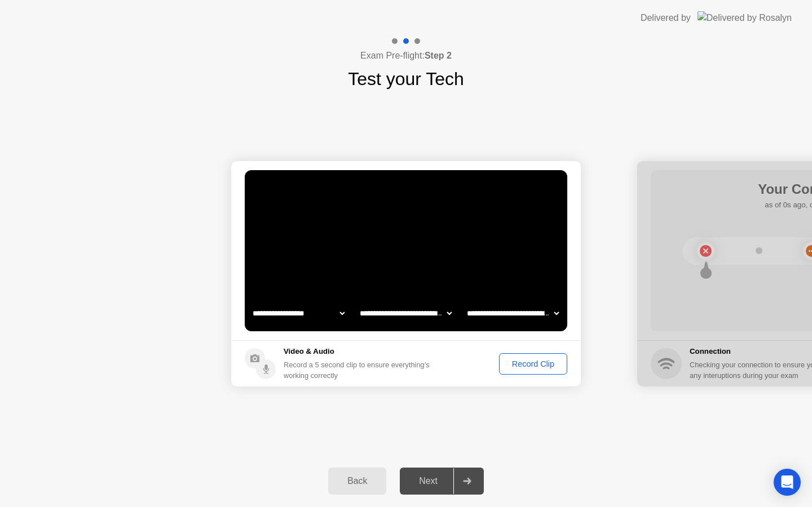  Describe the element at coordinates (359, 352) in the screenshot. I see `h5: Video & Audio` at that location.